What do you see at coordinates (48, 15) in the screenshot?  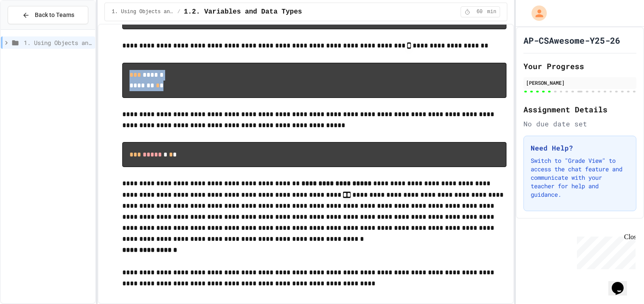 I see `button: Back to Teams` at bounding box center [48, 15].